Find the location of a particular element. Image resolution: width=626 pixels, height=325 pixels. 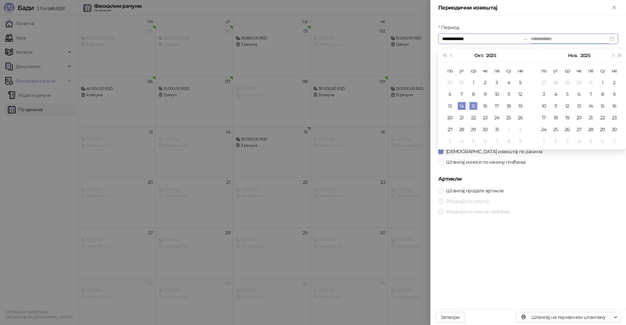

td: 2025-10-18 is located at coordinates (508, 106).